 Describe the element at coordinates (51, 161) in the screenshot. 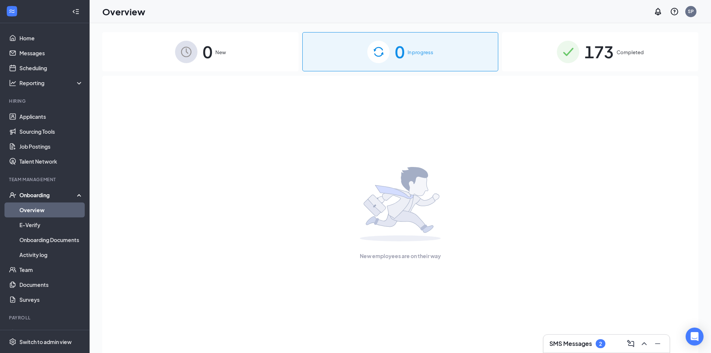

I see `a: Talent Network` at that location.